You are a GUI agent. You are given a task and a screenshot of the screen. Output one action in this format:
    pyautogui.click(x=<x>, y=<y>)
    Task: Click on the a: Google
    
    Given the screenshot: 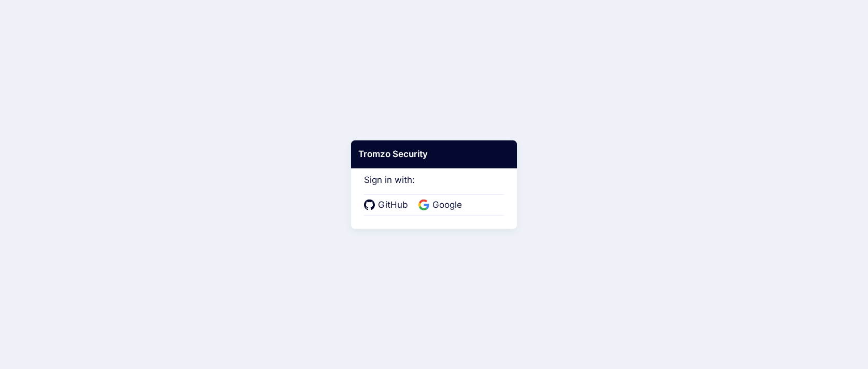 What is the action you would take?
    pyautogui.click(x=442, y=206)
    